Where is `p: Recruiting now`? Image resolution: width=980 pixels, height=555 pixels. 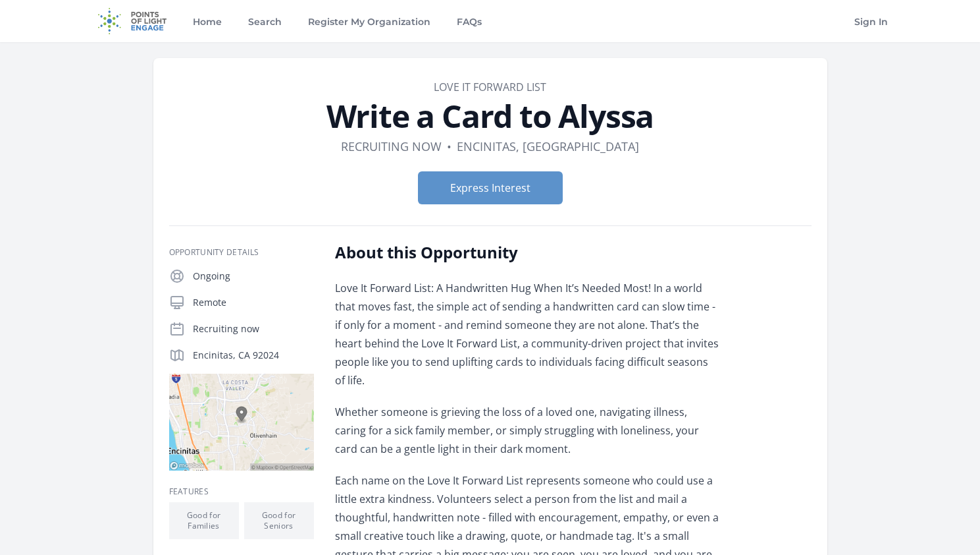
p: Recruiting now is located at coordinates (254, 329).